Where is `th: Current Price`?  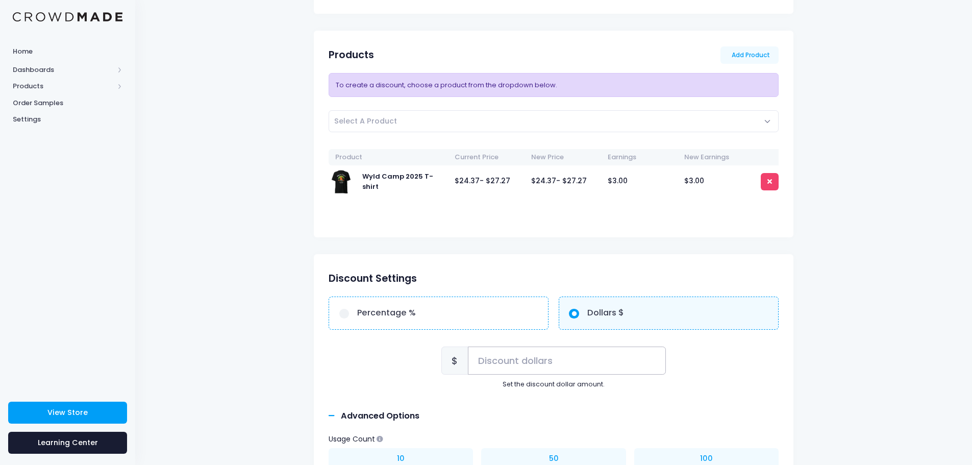
th: Current Price is located at coordinates (488, 157).